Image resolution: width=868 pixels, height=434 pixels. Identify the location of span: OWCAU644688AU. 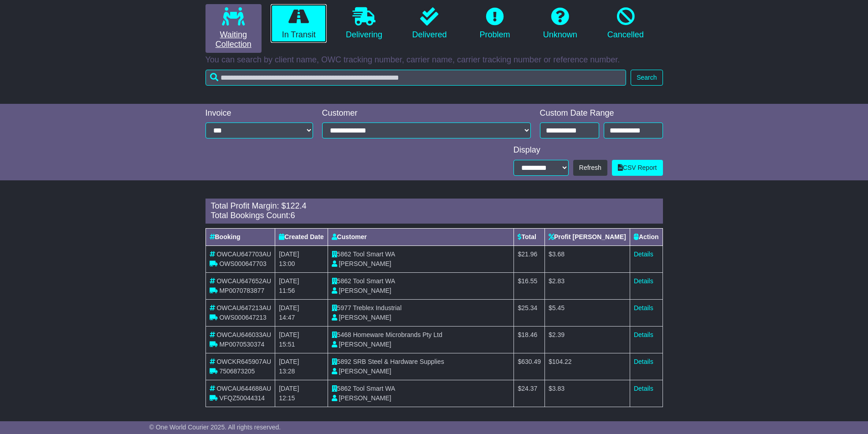
(244, 388).